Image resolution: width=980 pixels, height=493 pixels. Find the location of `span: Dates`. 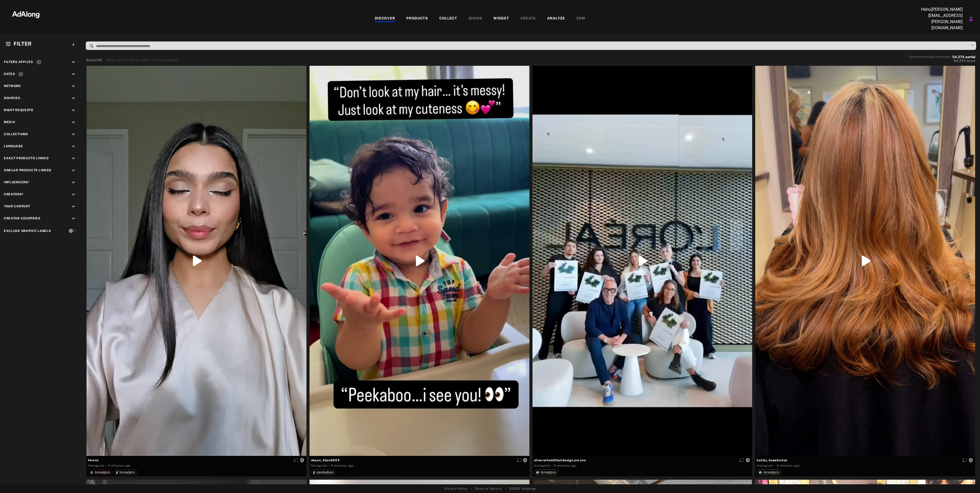

span: Dates is located at coordinates (10, 74).